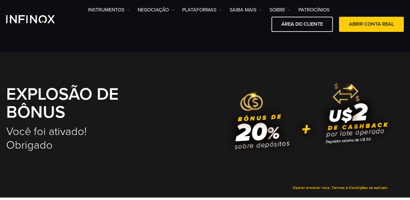 The image size is (410, 200). Describe the element at coordinates (89, 138) in the screenshot. I see `h2: Você foi ativado! Obrigado` at that location.